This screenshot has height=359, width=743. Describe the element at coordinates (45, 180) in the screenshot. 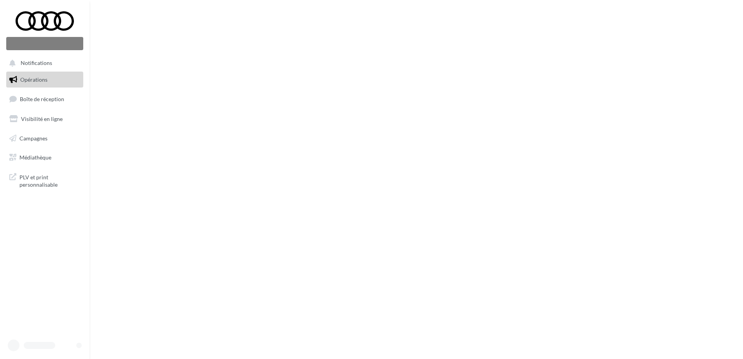

I see `a: PLV et print personnalisable` at that location.